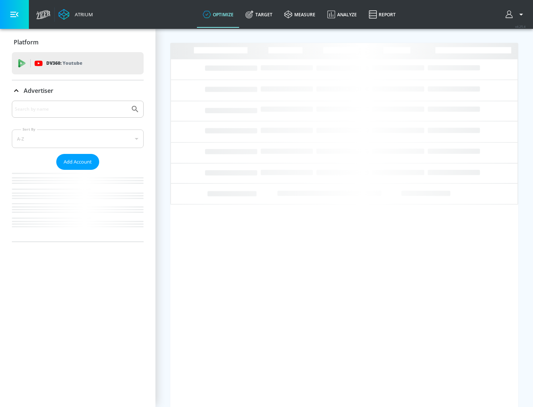 The height and width of the screenshot is (407, 533). Describe the element at coordinates (72, 63) in the screenshot. I see `p: Youtube` at that location.